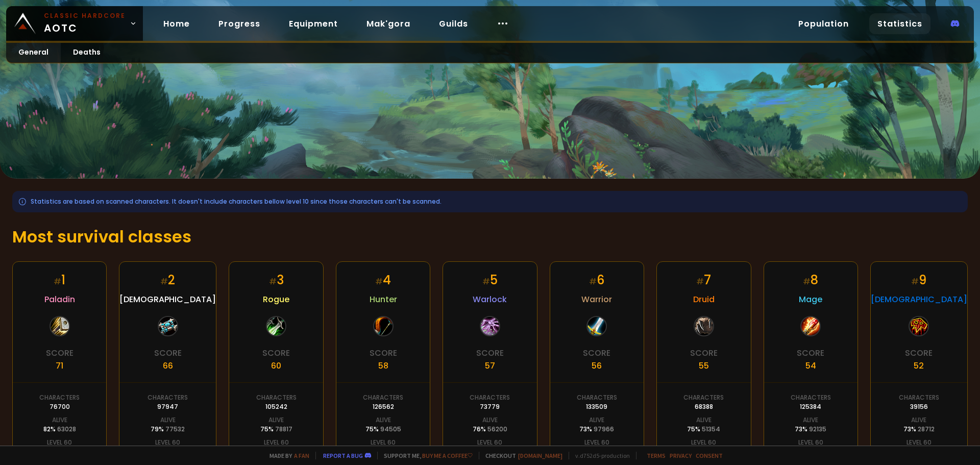  Describe the element at coordinates (811, 407) in the screenshot. I see `div: 125384` at that location.